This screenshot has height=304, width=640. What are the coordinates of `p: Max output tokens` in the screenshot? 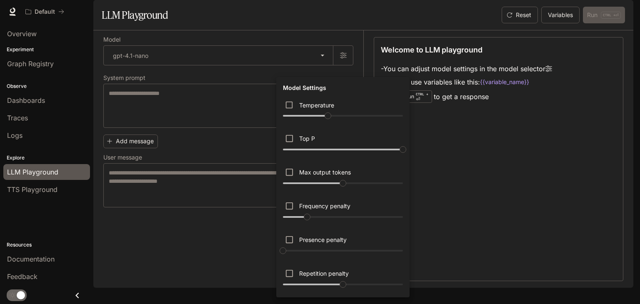 It's located at (325, 172).